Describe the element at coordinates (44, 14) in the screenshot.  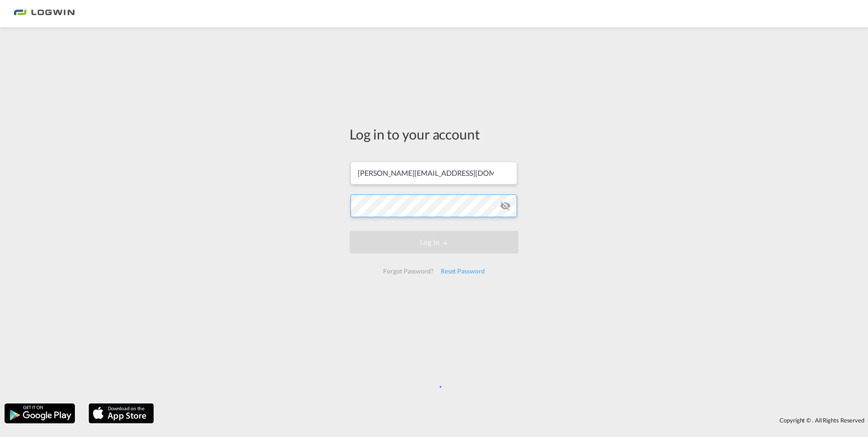
I see `img: bc73a0e0d8c111efacd525e4c8ad7d32.png` at that location.